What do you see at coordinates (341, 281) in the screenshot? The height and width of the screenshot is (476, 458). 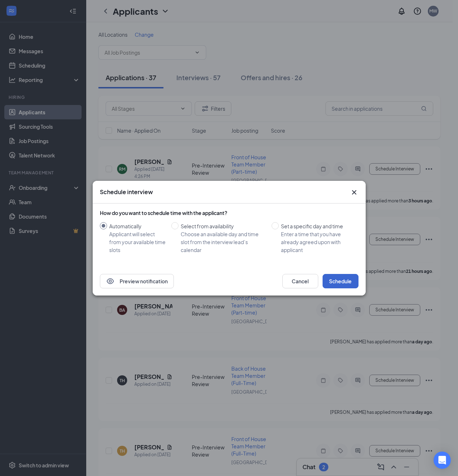 I see `button: Schedule` at bounding box center [341, 281].